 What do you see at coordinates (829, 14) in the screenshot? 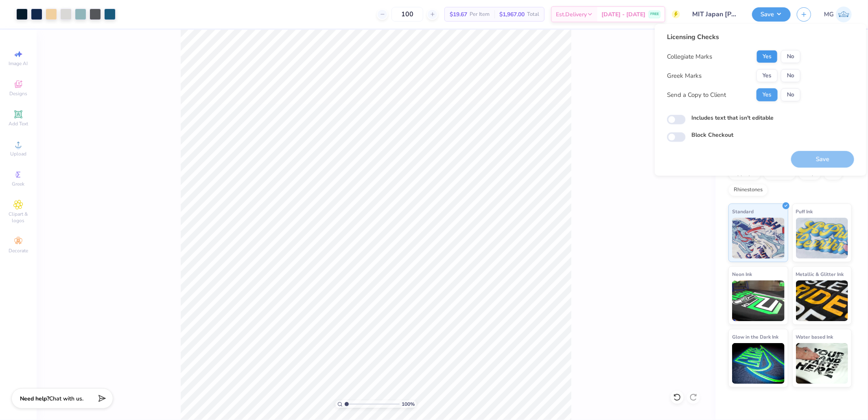
I see `span: MG` at bounding box center [829, 14].